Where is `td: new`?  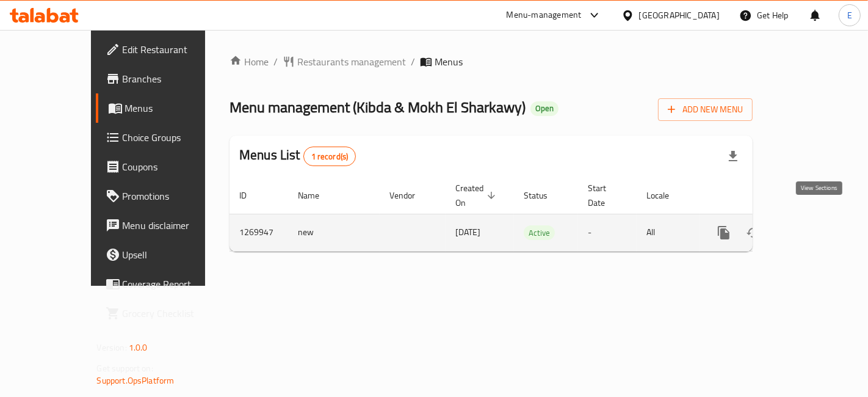
td: new is located at coordinates (334, 232).